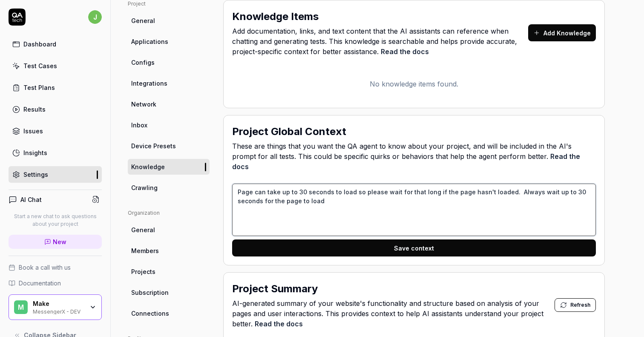 The image size is (644, 337). Describe the element at coordinates (40, 44) in the screenshot. I see `div: Dashboard` at that location.